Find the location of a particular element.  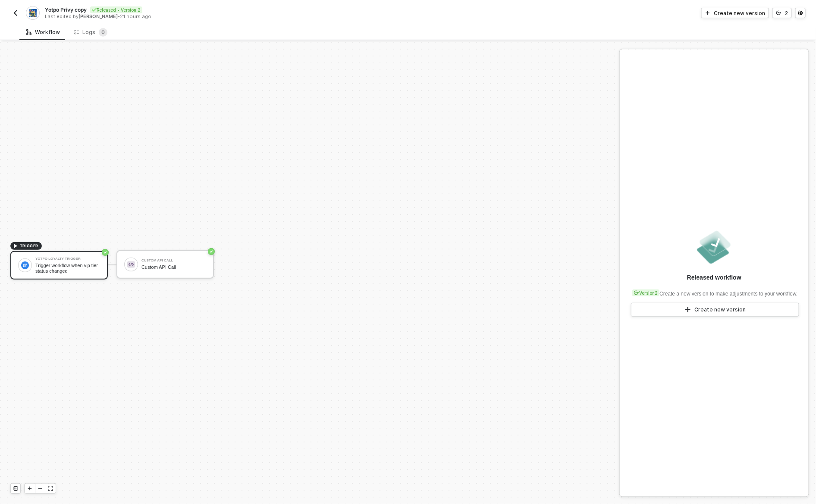

button: 2 is located at coordinates (781, 13).